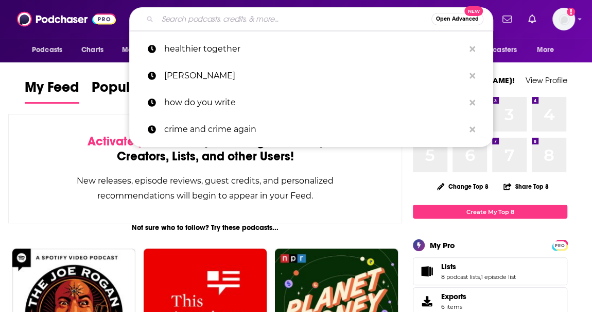 The width and height of the screenshot is (592, 312). Describe the element at coordinates (92, 50) in the screenshot. I see `span: Charts` at that location.